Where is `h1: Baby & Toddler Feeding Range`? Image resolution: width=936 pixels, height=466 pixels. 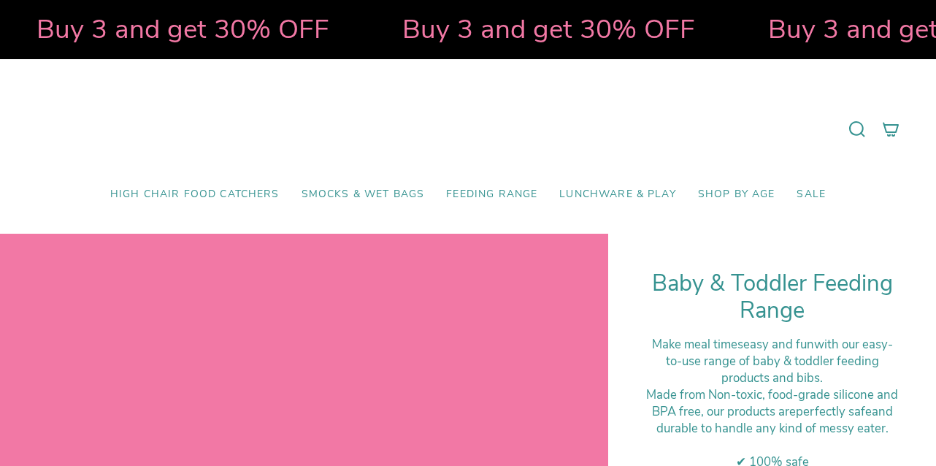 h1: Baby & Toddler Feeding Range is located at coordinates (771, 297).